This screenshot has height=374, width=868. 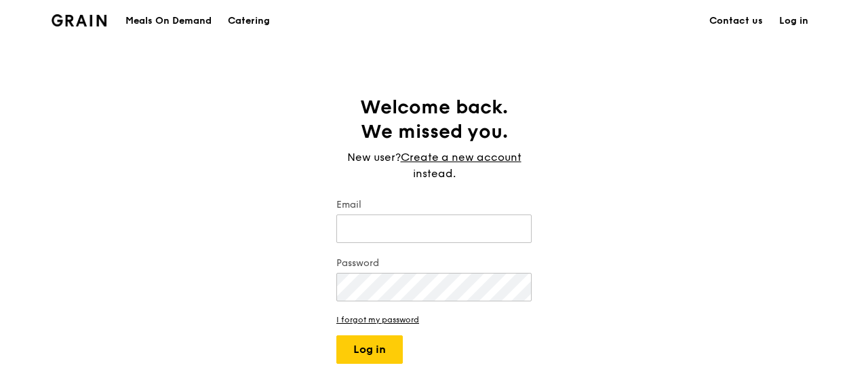 I want to click on div: Meals On Demand, so click(x=168, y=21).